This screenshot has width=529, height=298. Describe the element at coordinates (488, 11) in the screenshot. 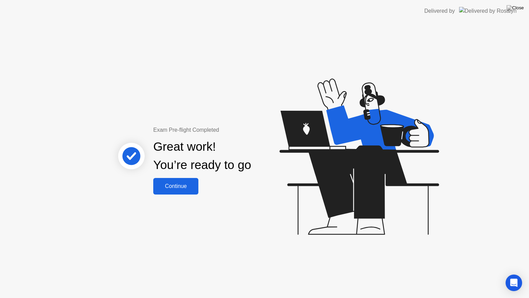

I see `img: Delivered by Rosalyn` at that location.